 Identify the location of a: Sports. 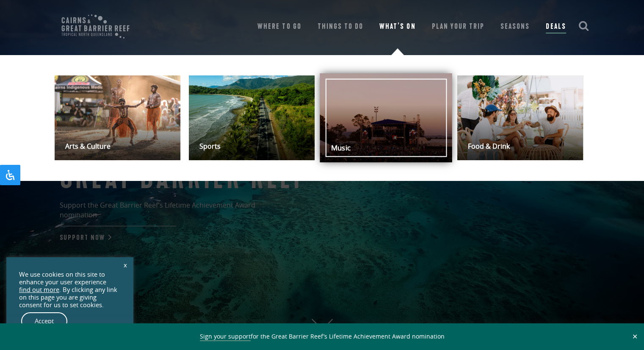
(251, 118).